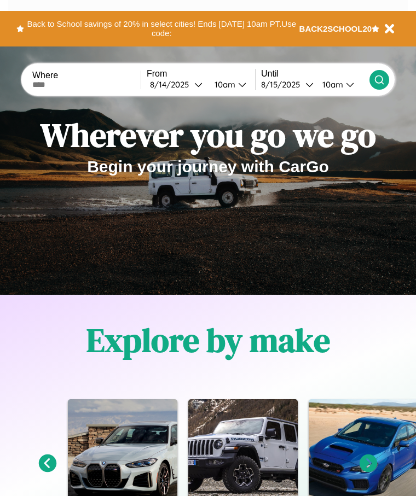 The image size is (416, 496). Describe the element at coordinates (172, 84) in the screenshot. I see `div: 8 / 14 / 2025` at that location.